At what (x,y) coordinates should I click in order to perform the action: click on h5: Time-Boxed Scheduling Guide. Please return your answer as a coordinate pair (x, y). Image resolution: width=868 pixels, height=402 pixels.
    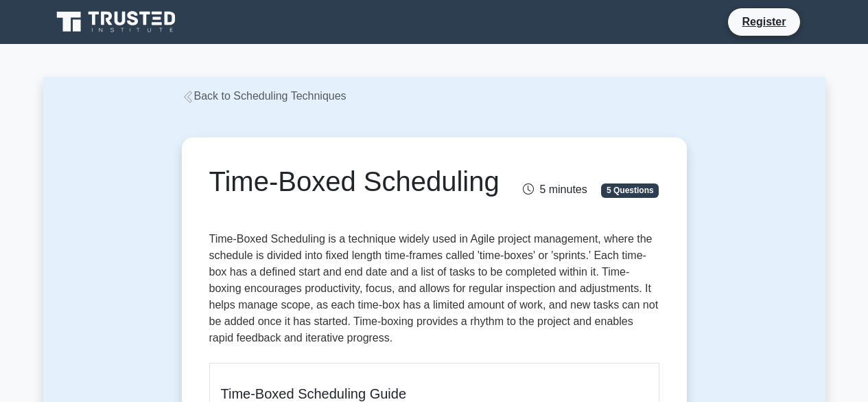
    Looking at the image, I should click on (434, 393).